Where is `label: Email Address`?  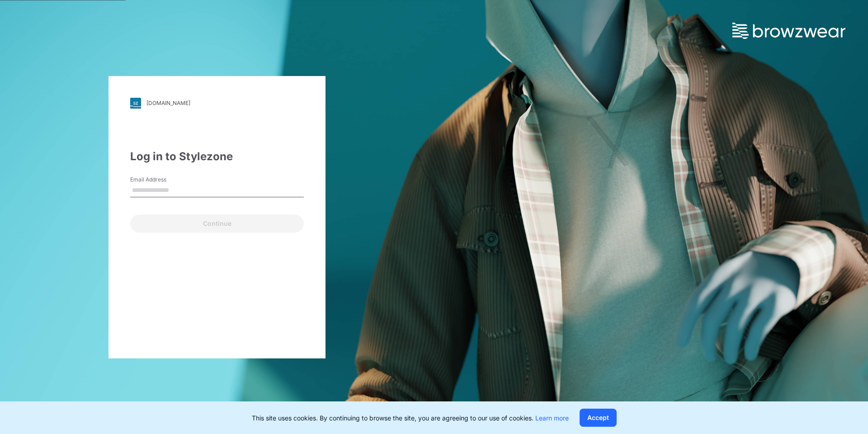 label: Email Address is located at coordinates (162, 179).